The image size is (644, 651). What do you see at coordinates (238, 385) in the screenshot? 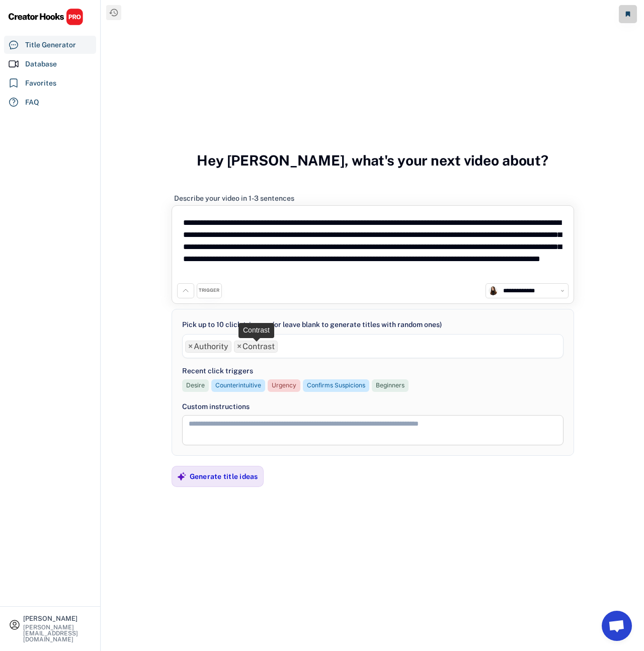
I see `div: Counterintuitive` at bounding box center [238, 385].